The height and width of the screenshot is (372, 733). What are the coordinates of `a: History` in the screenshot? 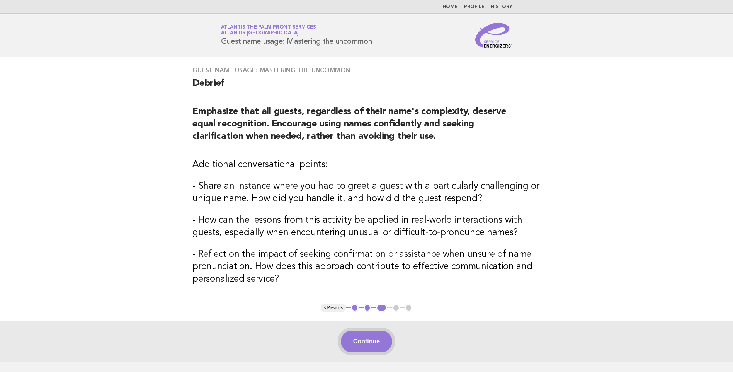 It's located at (501, 7).